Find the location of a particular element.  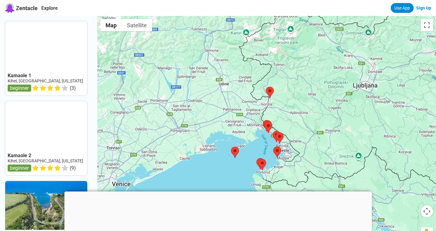

a: Sign Up is located at coordinates (424, 8).